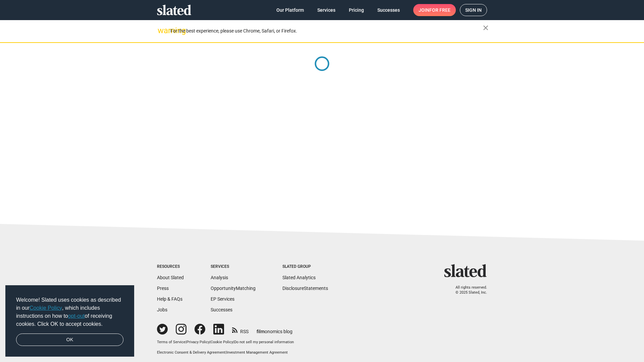 This screenshot has width=644, height=362. Describe the element at coordinates (70, 340) in the screenshot. I see `a: dismiss cookie message` at that location.